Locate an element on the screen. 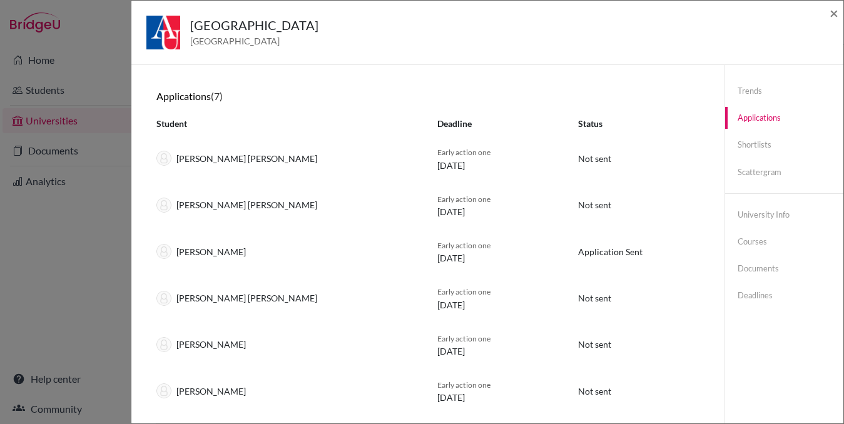 The width and height of the screenshot is (844, 424). button: Close is located at coordinates (834, 13).